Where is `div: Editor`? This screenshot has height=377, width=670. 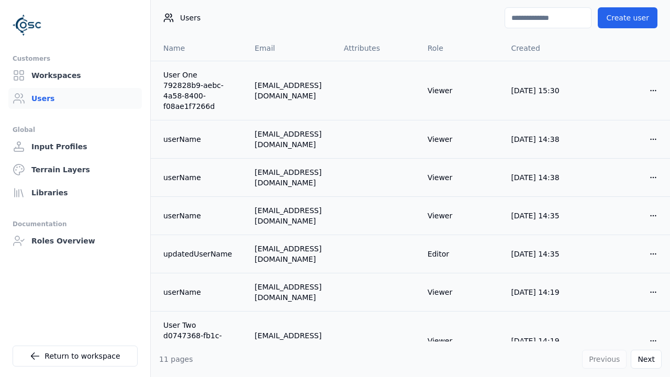 div: Editor is located at coordinates (461, 254).